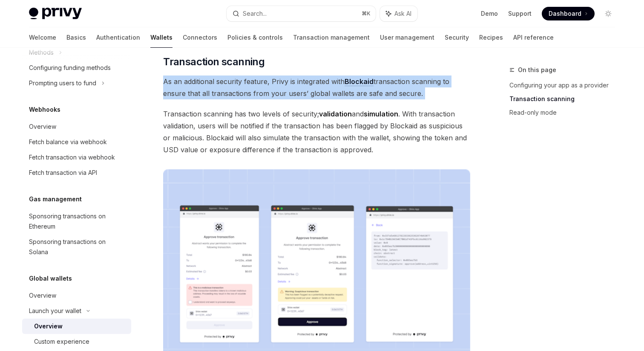 The image size is (644, 351). What do you see at coordinates (63, 172) in the screenshot?
I see `div: Fetch transaction via API` at bounding box center [63, 172].